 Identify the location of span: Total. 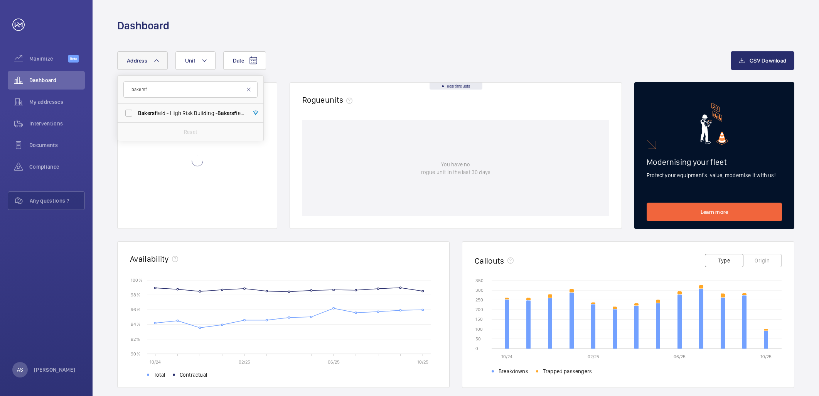
(159, 374).